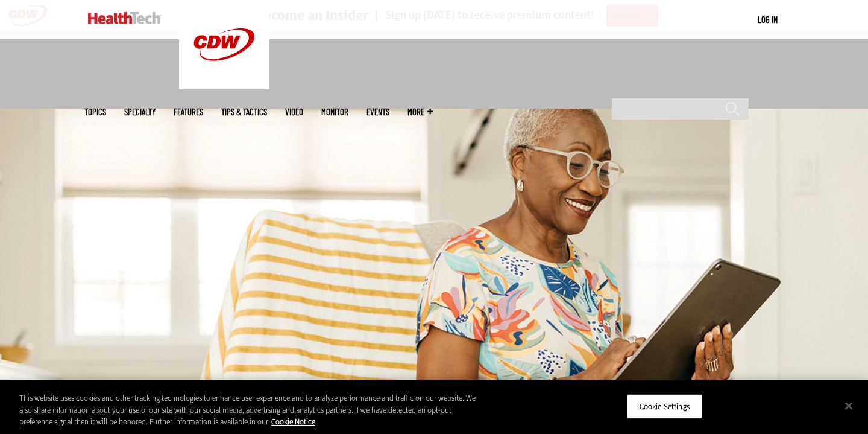 The width and height of the screenshot is (868, 434). I want to click on a: Events, so click(378, 111).